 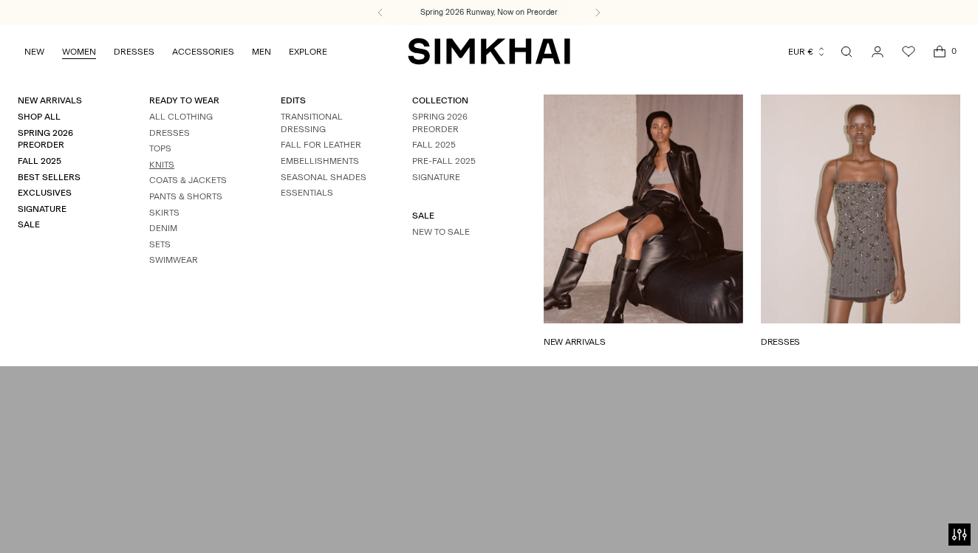 What do you see at coordinates (846, 52) in the screenshot?
I see `a: Open search modal` at bounding box center [846, 52].